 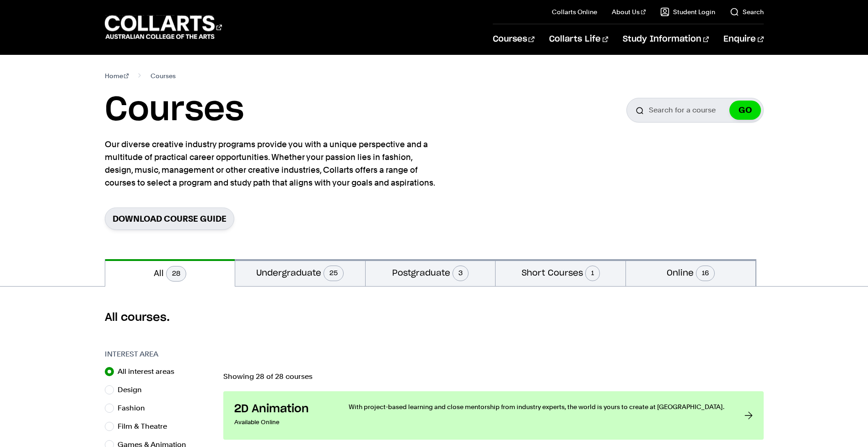 What do you see at coordinates (169, 218) in the screenshot?
I see `a: Download Course Guide` at bounding box center [169, 218].